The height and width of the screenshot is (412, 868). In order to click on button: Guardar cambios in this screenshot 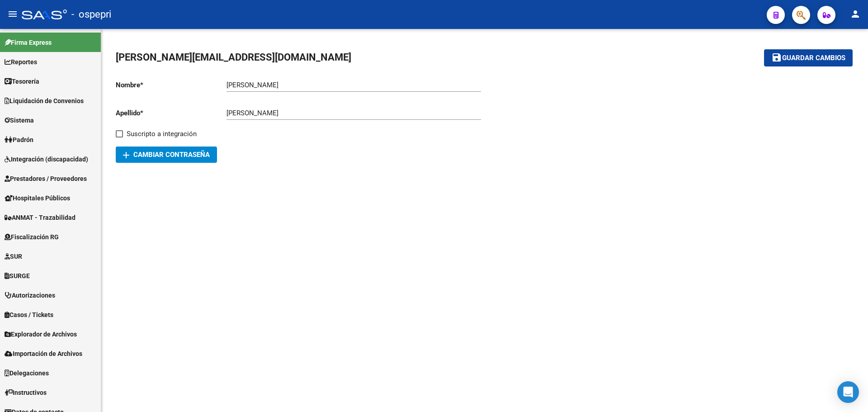, I will do `click(808, 57)`.